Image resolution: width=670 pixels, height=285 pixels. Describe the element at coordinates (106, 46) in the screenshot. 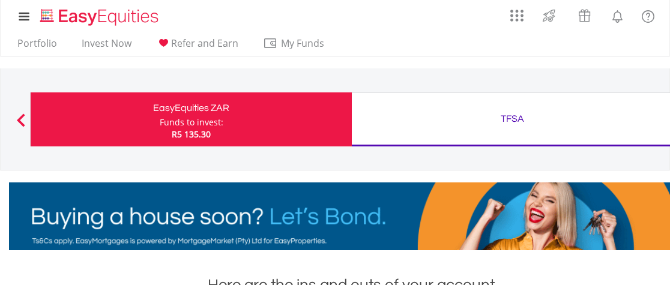

I see `a: Invest Now` at that location.